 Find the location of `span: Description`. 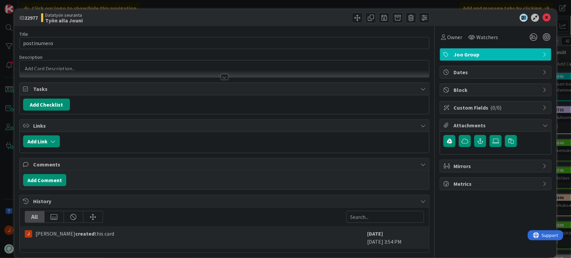

span: Description is located at coordinates (31, 57).